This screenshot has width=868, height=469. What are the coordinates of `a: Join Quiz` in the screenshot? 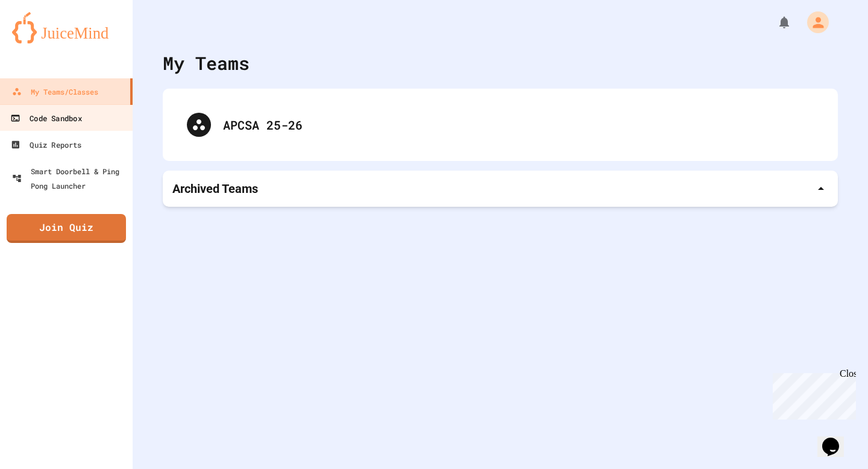 It's located at (66, 229).